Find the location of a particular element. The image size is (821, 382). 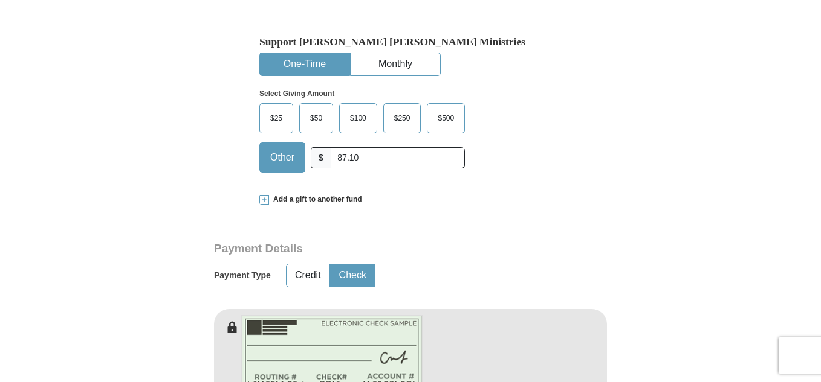

span: $50 is located at coordinates (316, 118).